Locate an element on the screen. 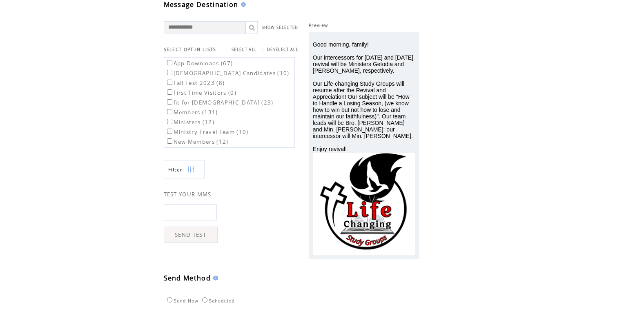 The image size is (644, 316). label: Ministers (12) is located at coordinates (190, 122).